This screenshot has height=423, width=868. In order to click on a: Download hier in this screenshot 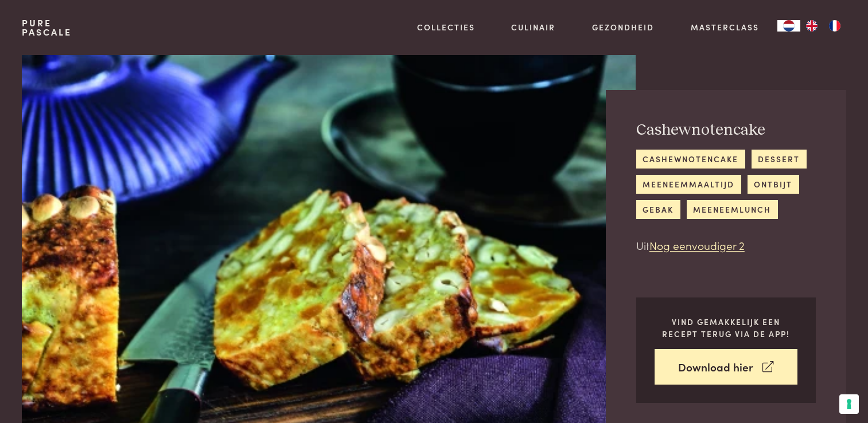, I will do `click(726, 367)`.